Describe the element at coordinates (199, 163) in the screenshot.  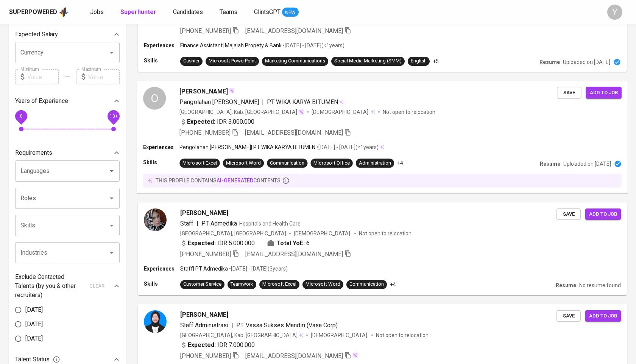
I see `div: Microsoft Excel` at that location.